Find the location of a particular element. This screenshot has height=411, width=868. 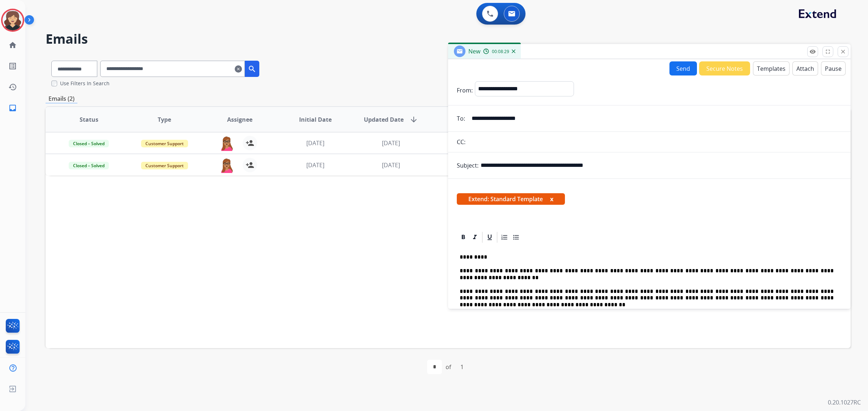

mat-icon: arrow_downward is located at coordinates (414, 120).